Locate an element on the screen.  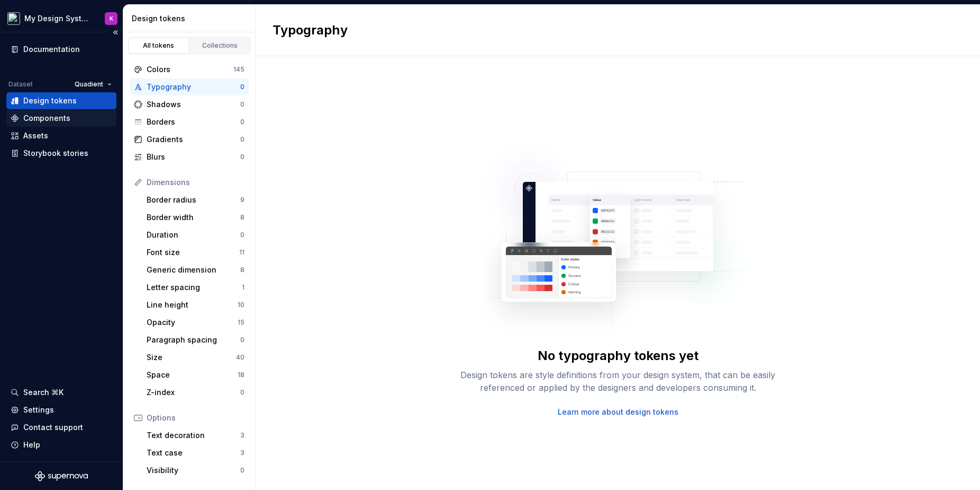
a: Z-index0 is located at coordinates (196, 392).